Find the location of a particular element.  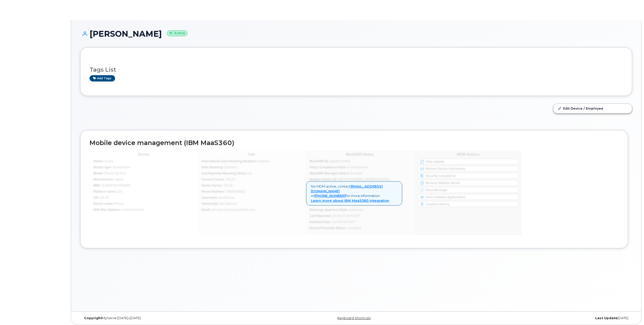

div: No MDM active, contact or for more information is located at coordinates (354, 194).